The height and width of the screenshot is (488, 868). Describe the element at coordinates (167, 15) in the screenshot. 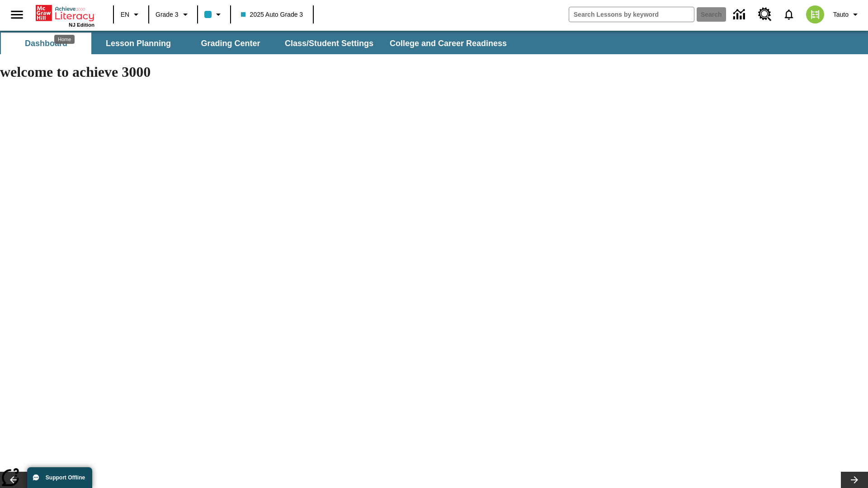

I see `span: Grade 3` at that location.